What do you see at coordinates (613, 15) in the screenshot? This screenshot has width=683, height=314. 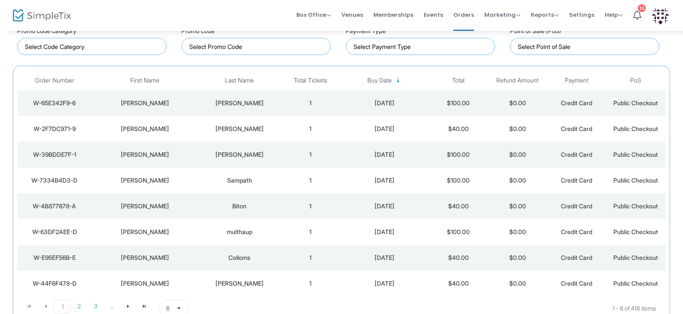 I see `span: Help` at bounding box center [613, 15].